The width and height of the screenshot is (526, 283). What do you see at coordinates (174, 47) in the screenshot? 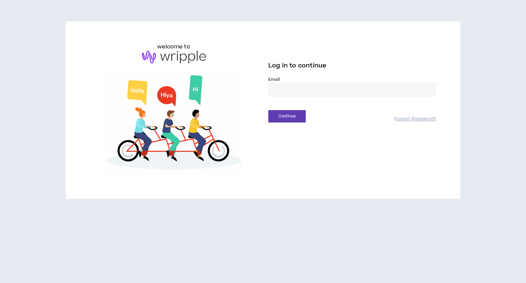
I see `h6: welcome to` at bounding box center [174, 47].